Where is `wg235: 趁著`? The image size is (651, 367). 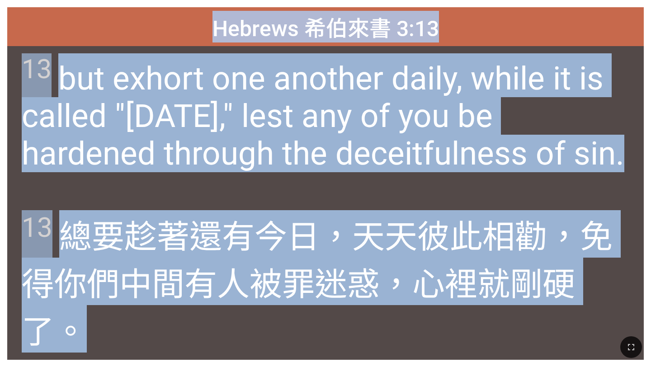 wg235: 趁著 is located at coordinates (317, 284).